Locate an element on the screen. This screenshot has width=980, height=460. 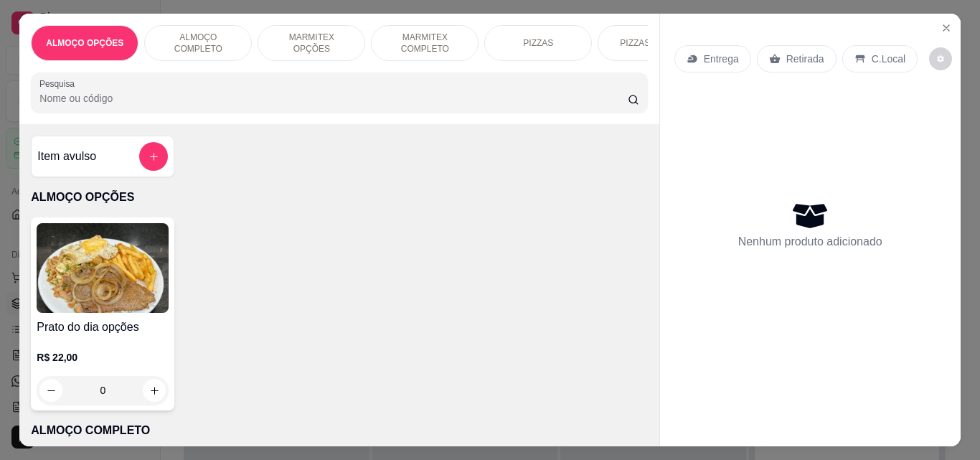
label: Pesquisa is located at coordinates (60, 83).